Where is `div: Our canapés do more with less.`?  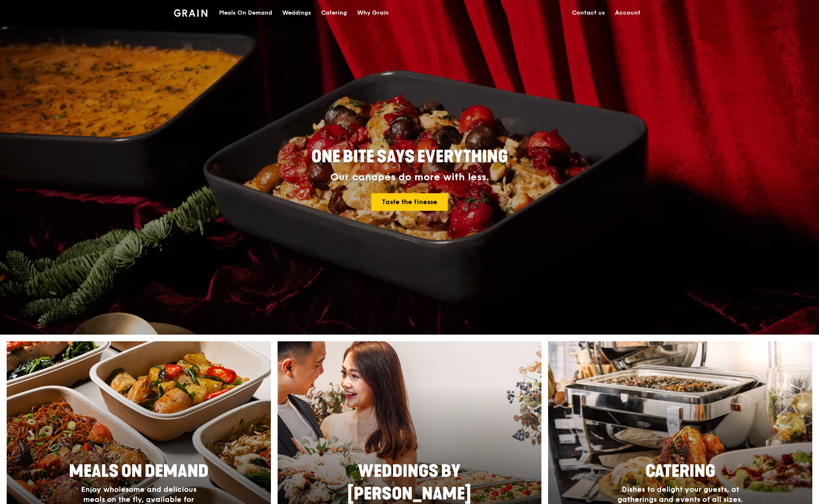 div: Our canapés do more with less. is located at coordinates (410, 177).